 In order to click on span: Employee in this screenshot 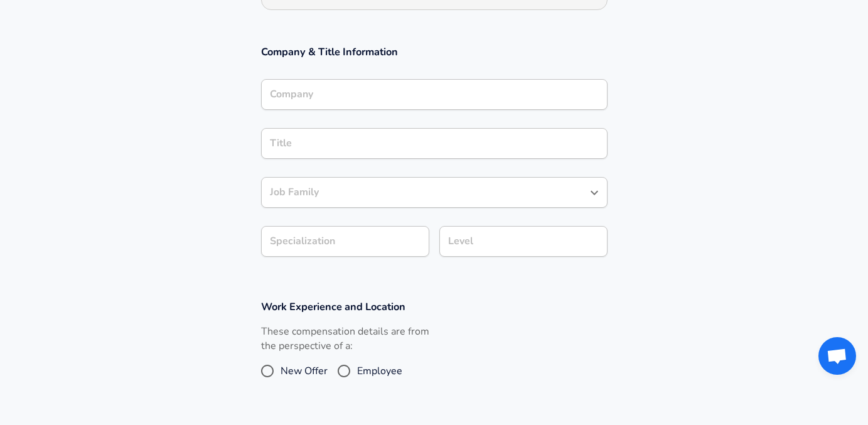, I will do `click(380, 371)`.